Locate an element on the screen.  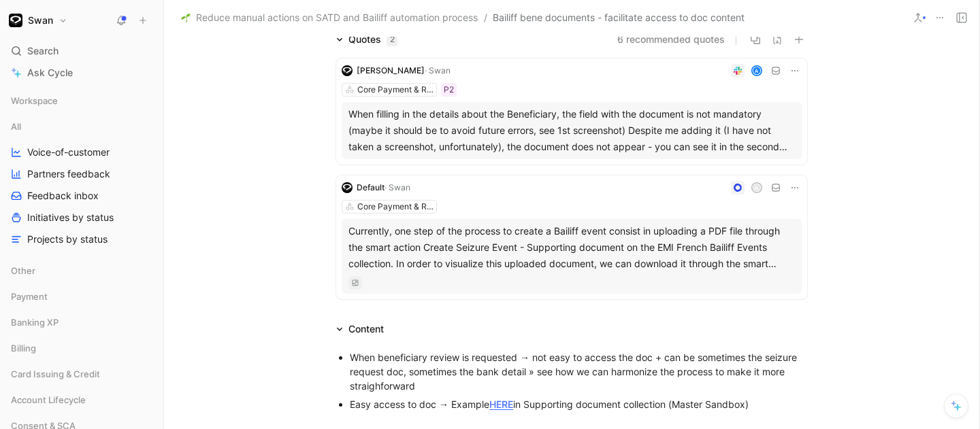
span: Default is located at coordinates (370, 187).